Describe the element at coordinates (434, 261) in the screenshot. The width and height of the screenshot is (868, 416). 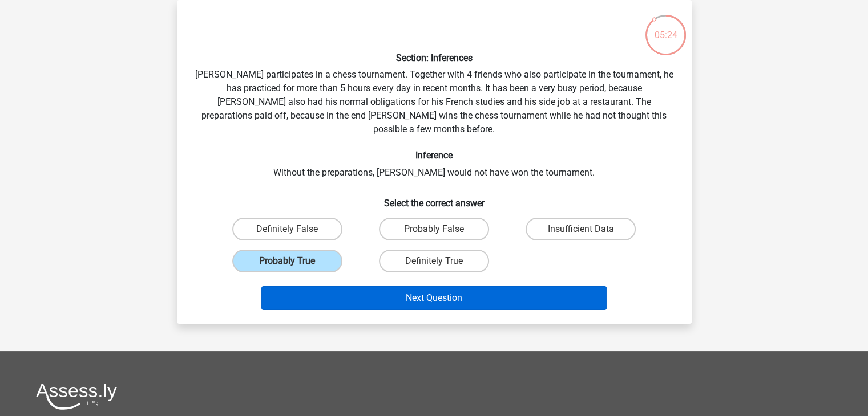
I see `label: Definitely True` at that location.